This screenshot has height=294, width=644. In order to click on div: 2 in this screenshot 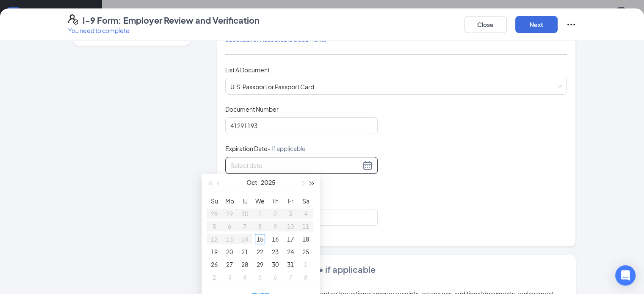, I will do `click(214, 277)`.